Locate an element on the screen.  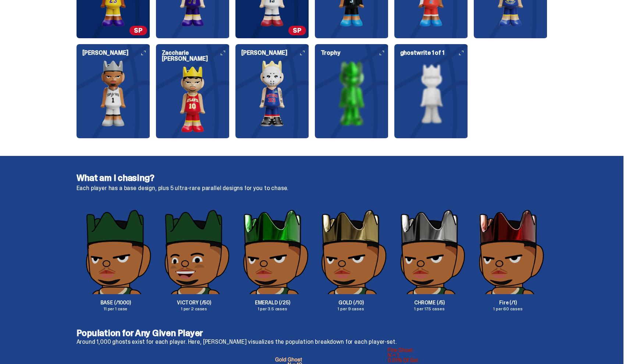
img: Parallel%20Images-21.png is located at coordinates (508, 251).